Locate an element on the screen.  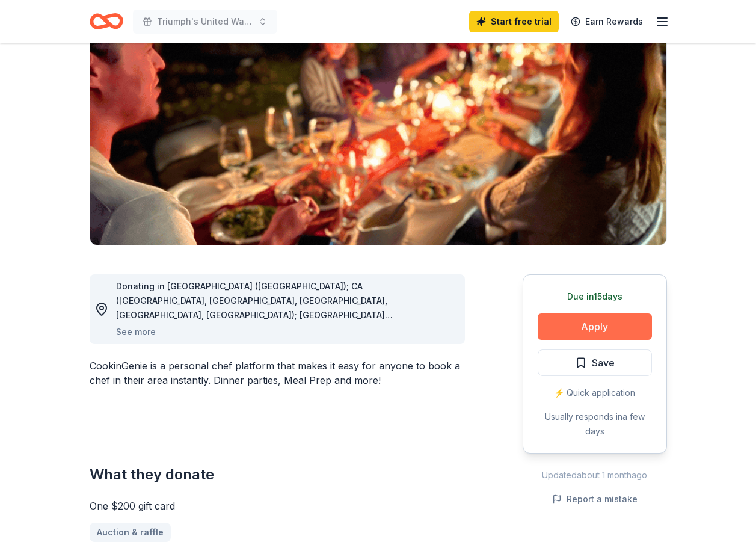
button: Triumph's United Way Silent Auction is located at coordinates (205, 22).